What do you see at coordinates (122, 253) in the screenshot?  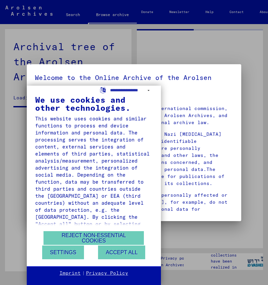 I see `button: Accept all` at bounding box center [122, 253].